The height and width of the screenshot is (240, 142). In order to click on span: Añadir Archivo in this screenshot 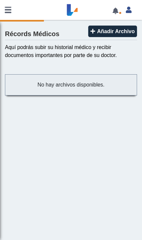, I will do `click(116, 31)`.